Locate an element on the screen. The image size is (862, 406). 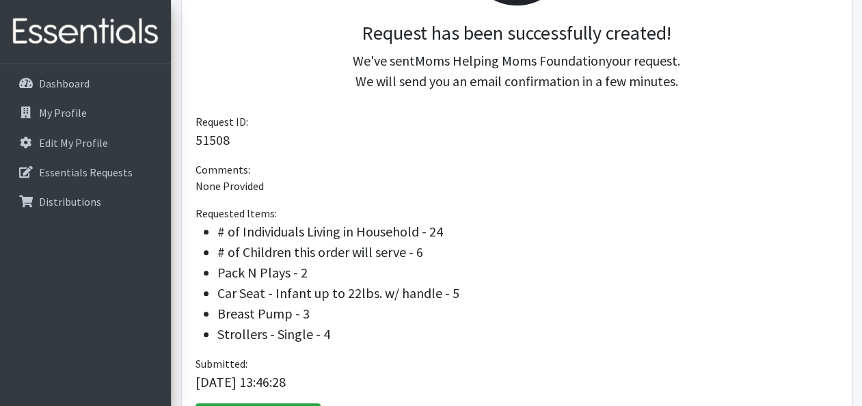
p: My Profile is located at coordinates (63, 113).